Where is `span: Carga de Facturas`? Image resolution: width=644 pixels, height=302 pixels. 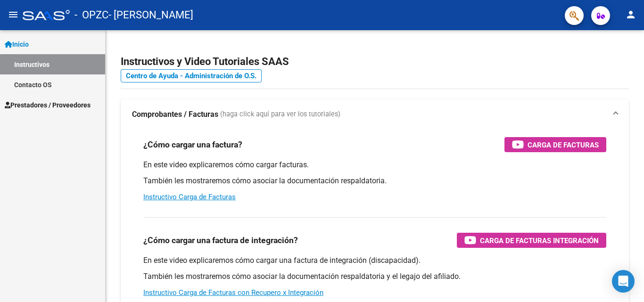 span: Carga de Facturas is located at coordinates (563, 145).